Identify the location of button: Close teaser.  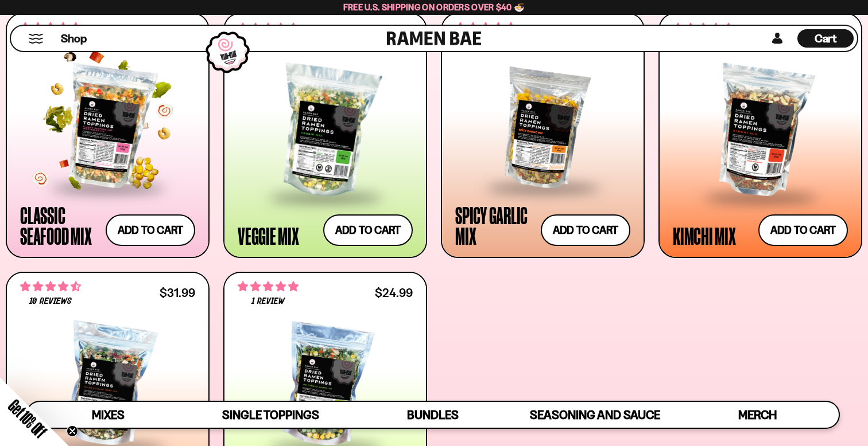
(73, 431).